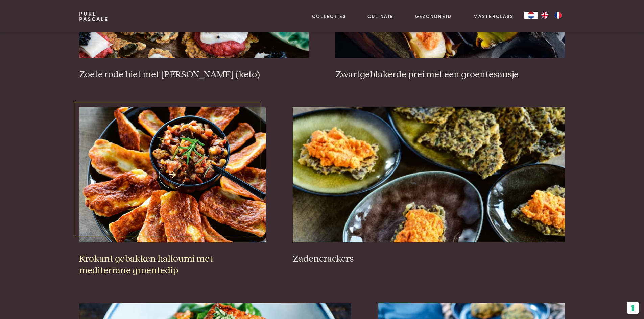 The image size is (644, 319). Describe the element at coordinates (493, 16) in the screenshot. I see `a: Masterclass` at that location.